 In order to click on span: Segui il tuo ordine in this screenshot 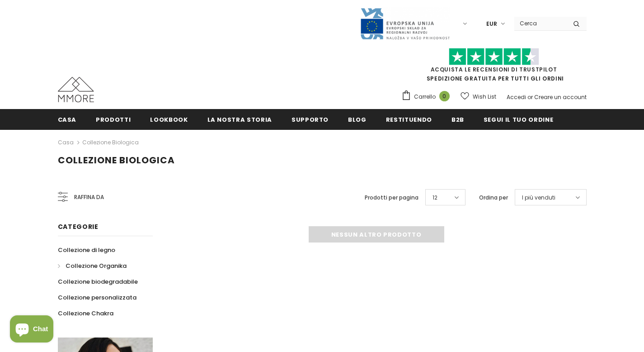, I will do `click(518, 120)`.